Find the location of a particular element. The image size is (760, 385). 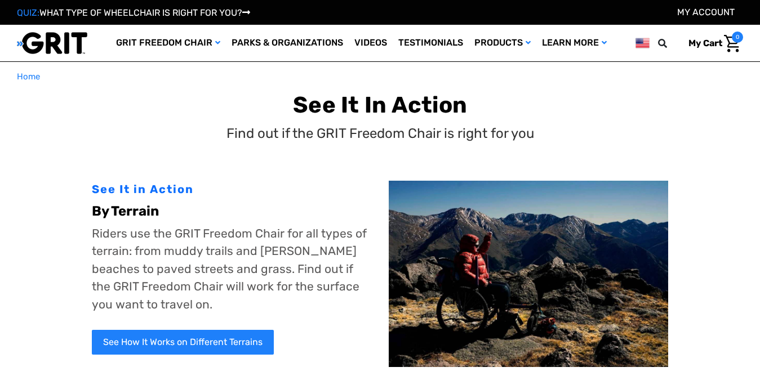

a: Home is located at coordinates (28, 77).